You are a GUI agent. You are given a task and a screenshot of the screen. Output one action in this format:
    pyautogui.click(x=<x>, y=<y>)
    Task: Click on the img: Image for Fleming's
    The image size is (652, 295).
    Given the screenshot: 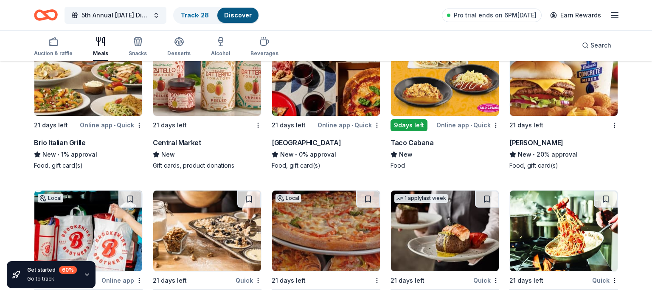 What is the action you would take?
    pyautogui.click(x=445, y=231)
    